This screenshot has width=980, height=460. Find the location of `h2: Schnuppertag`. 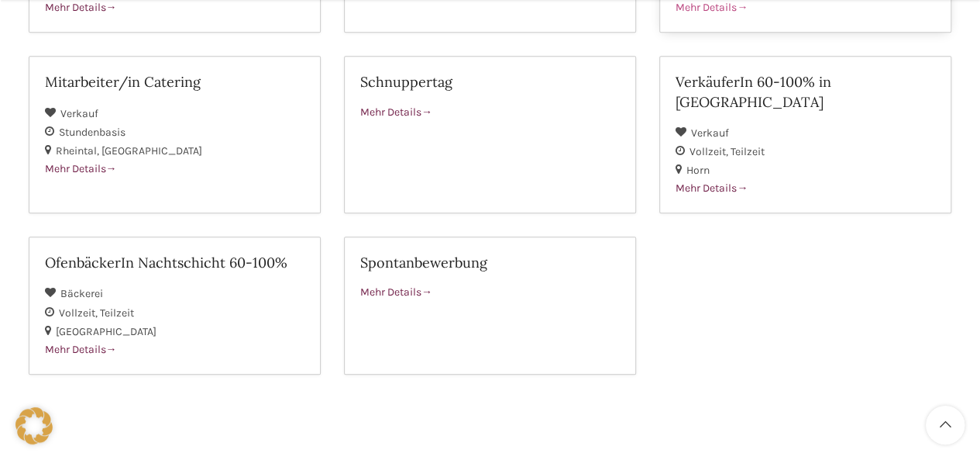

h2: Schnuppertag is located at coordinates (490, 81).